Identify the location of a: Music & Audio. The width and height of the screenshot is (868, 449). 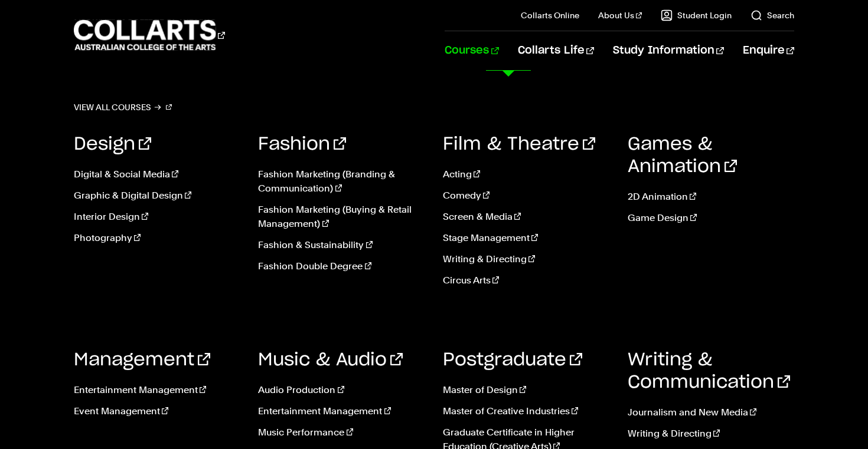
(330, 360).